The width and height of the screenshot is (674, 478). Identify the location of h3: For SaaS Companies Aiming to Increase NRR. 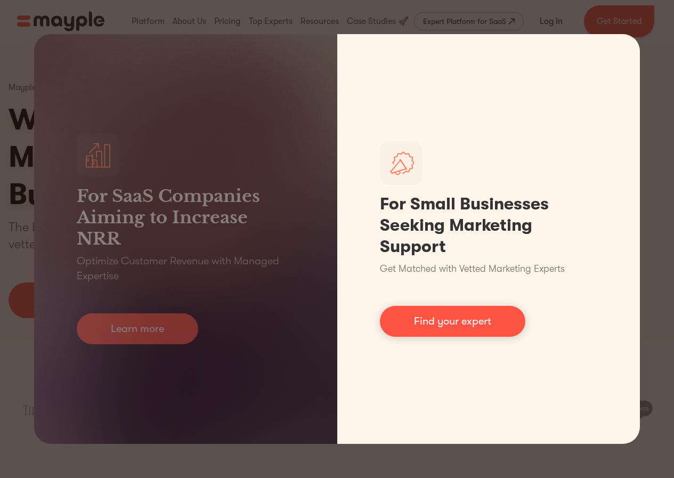
(185, 217).